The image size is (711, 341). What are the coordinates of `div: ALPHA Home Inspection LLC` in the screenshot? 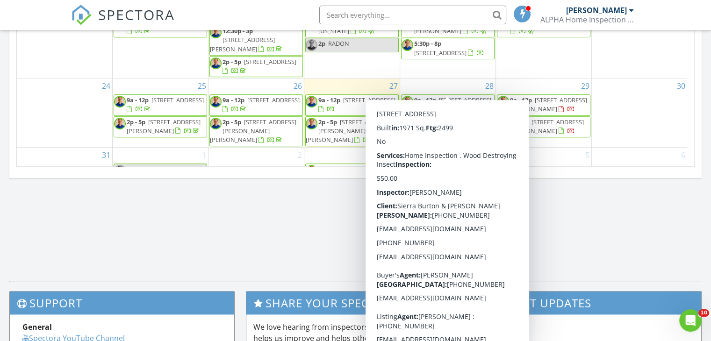 It's located at (587, 20).